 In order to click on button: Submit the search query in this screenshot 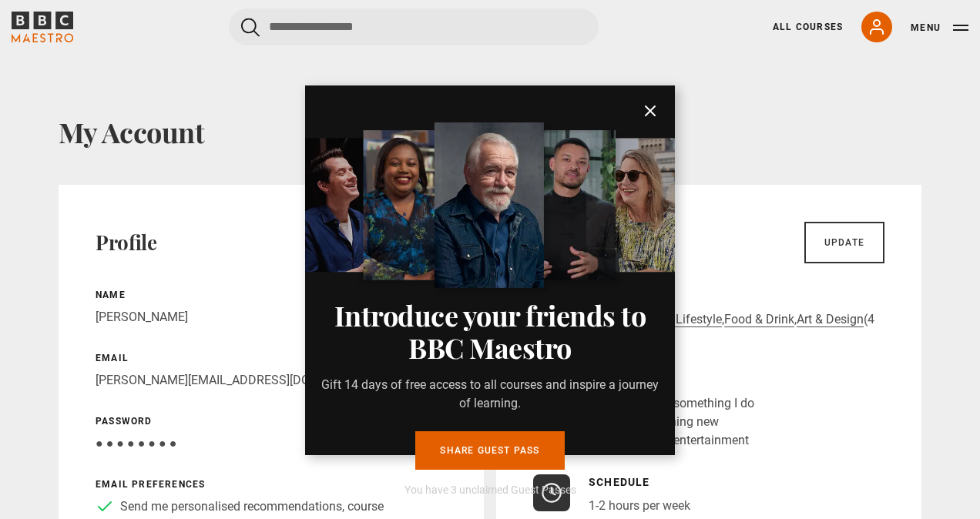, I will do `click(251, 27)`.